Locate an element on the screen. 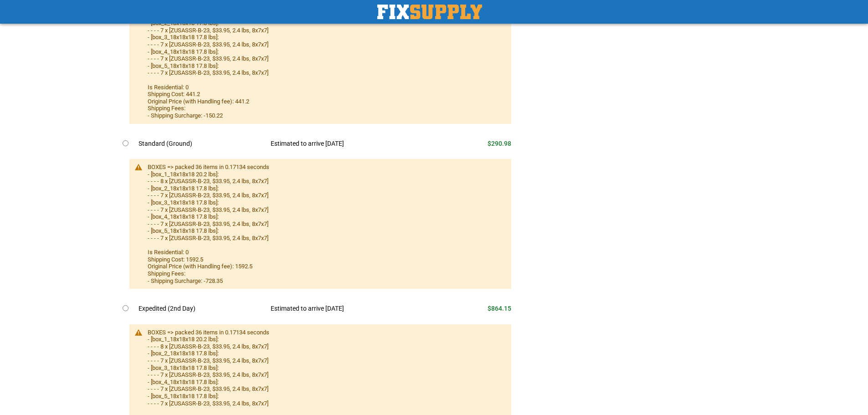 The width and height of the screenshot is (868, 415). td: Standard (Ground) is located at coordinates (201, 144).